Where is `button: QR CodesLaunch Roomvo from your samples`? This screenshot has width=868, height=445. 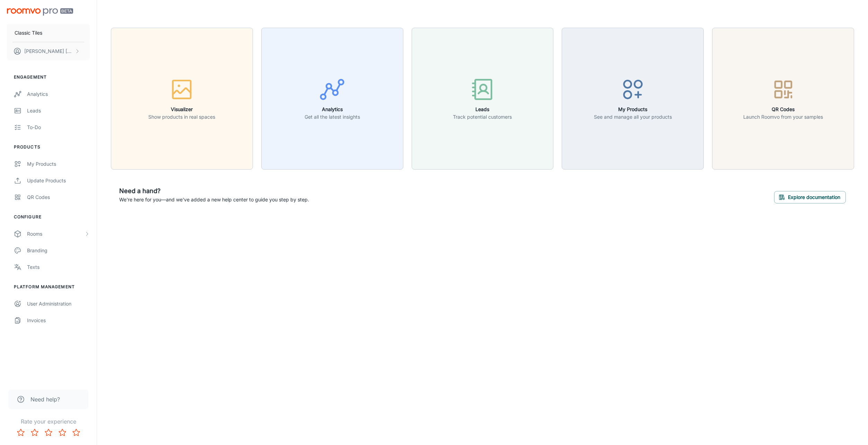 button: QR CodesLaunch Roomvo from your samples is located at coordinates (783, 99).